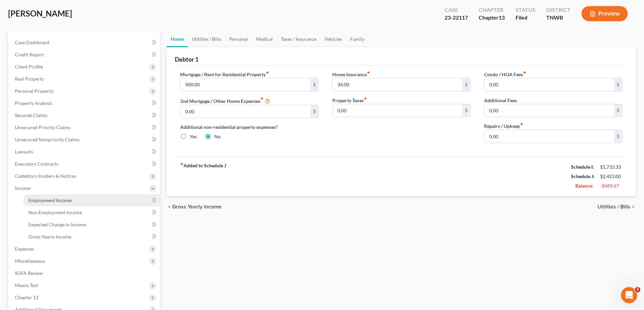 This screenshot has width=644, height=310. Describe the element at coordinates (584, 186) in the screenshot. I see `strong: Balance:` at that location.